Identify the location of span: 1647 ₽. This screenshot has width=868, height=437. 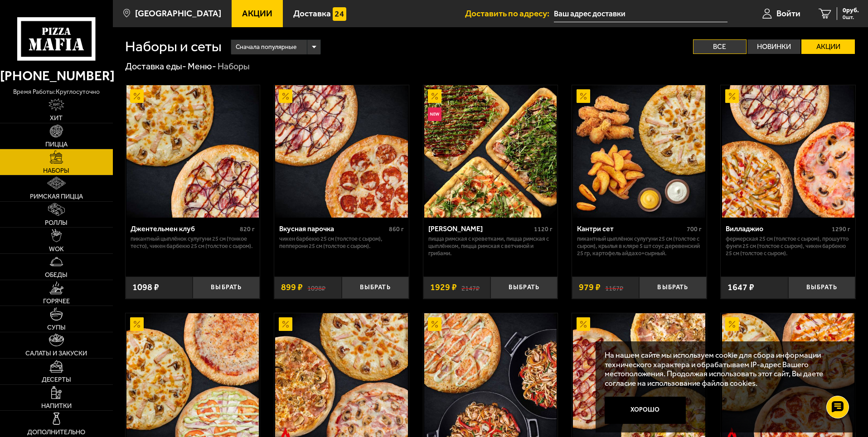
(740, 288).